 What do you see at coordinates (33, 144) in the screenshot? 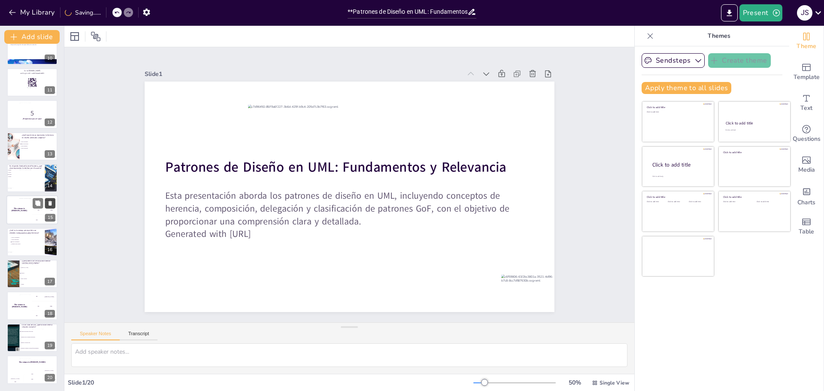
I see `span: Reuso caja blanca` at bounding box center [33, 144].